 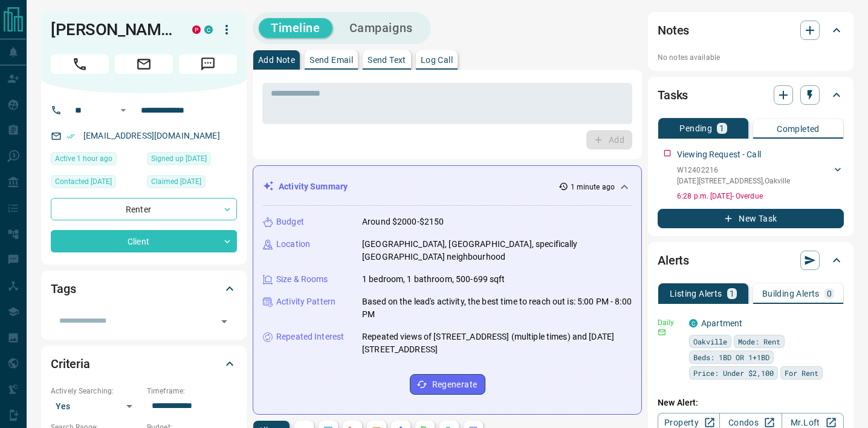 I want to click on button: Regenerate, so click(x=448, y=384).